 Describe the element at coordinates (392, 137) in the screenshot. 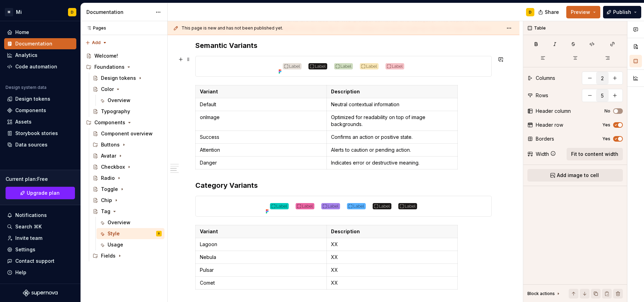

I see `p: Confirms an action or positive state.` at that location.